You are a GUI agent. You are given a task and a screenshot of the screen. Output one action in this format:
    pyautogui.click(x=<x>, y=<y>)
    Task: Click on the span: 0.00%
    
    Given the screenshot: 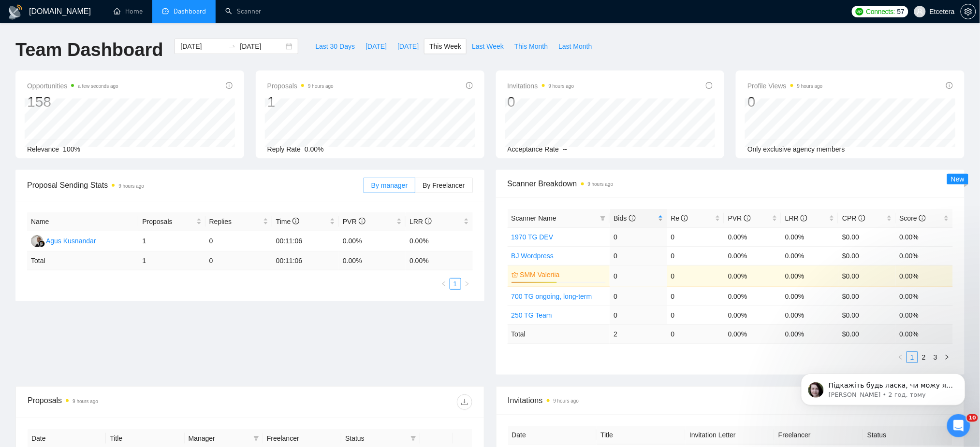 What is the action you would take?
    pyautogui.click(x=314, y=149)
    